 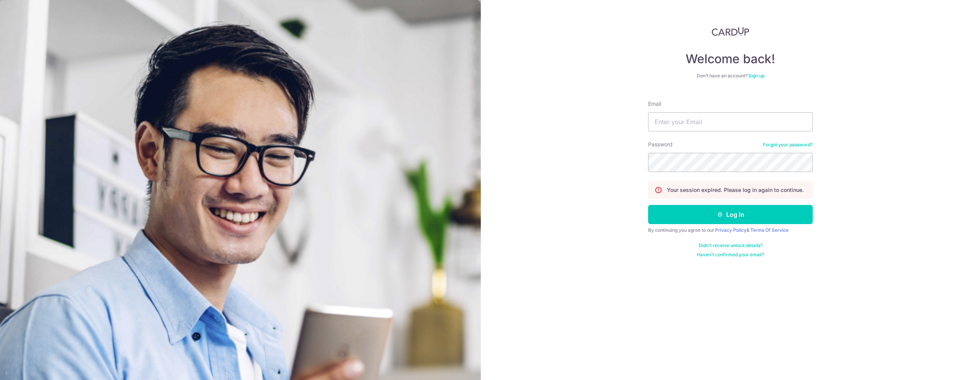 I want to click on a: Privacy Policy, so click(x=731, y=230).